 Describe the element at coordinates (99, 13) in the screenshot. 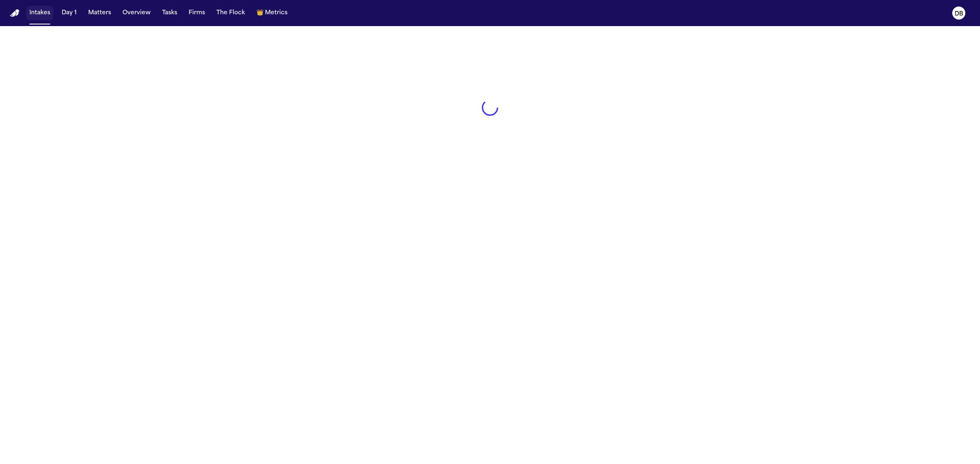

I see `a: Matters` at that location.